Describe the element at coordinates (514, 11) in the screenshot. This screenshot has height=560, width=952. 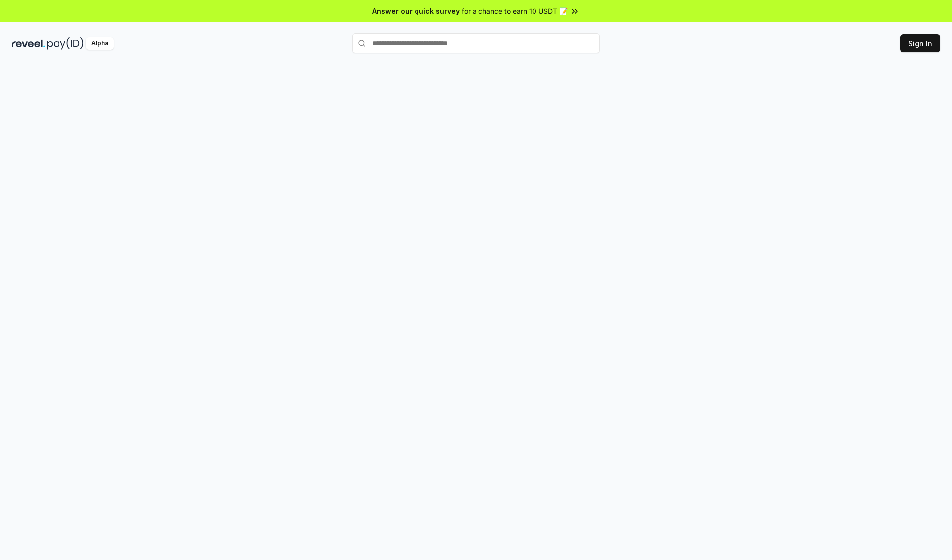
I see `span: for a chance to earn 10 USDT 📝` at that location.